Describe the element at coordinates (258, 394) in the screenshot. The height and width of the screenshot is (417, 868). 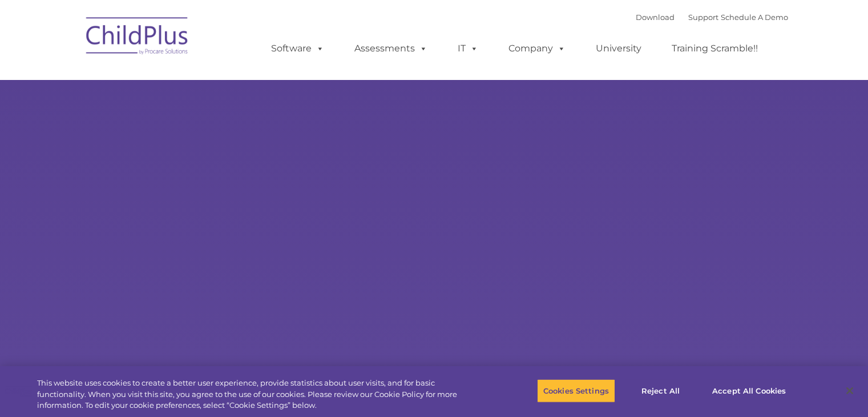
I see `div: This website uses cookies to create a better user experience, provide statistics about user visit...` at that location.